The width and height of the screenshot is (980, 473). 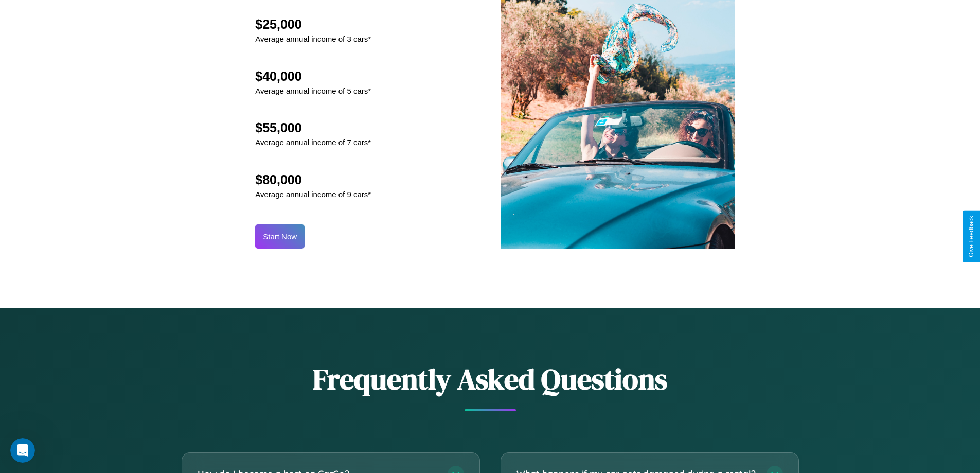 I want to click on p: Average annual income of 9 cars*, so click(x=313, y=194).